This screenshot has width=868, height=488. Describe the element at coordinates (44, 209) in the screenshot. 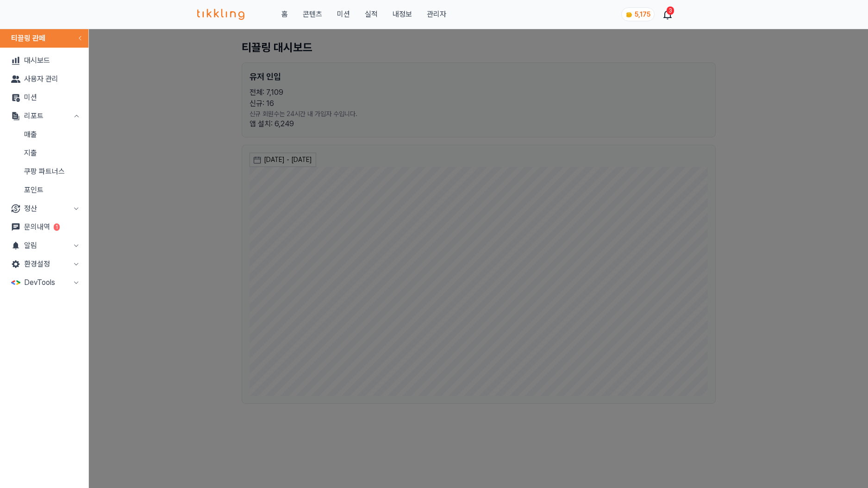

I see `button: 정산` at that location.